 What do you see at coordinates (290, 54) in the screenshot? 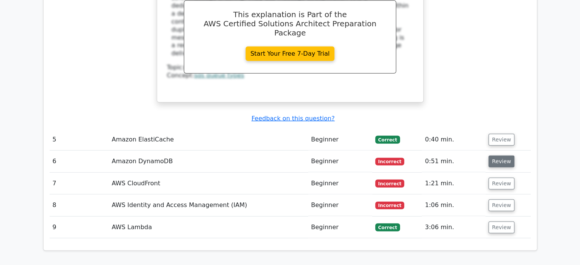
I see `a: Start Your Free 7-Day Trial` at bounding box center [290, 54].